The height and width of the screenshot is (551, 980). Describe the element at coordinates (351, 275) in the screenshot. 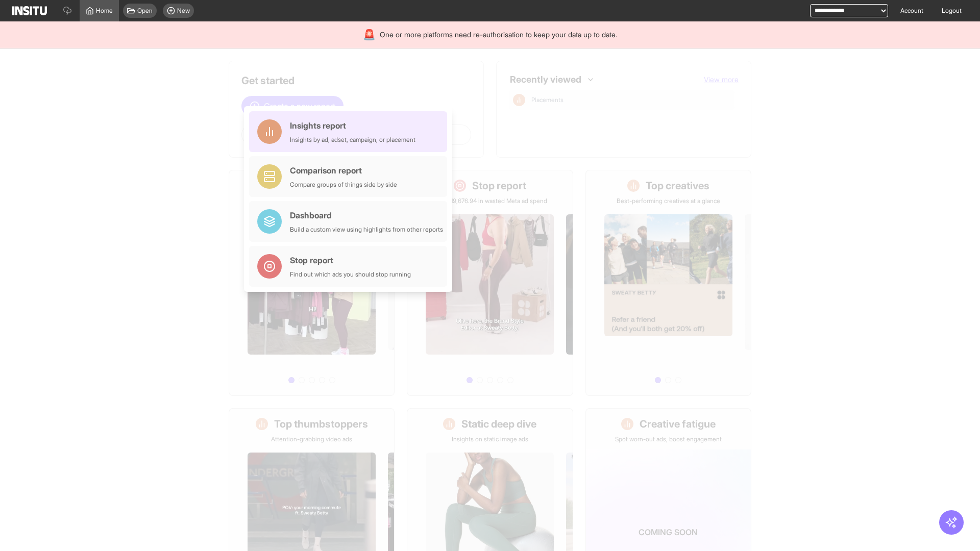

I see `div: Find out which ads you should stop running` at that location.